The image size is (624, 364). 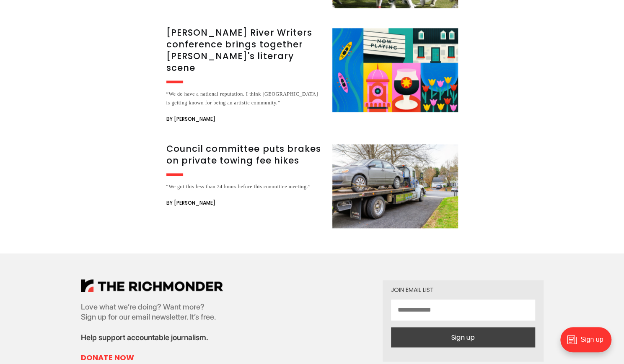 I want to click on a: Donate Now, so click(x=152, y=357).